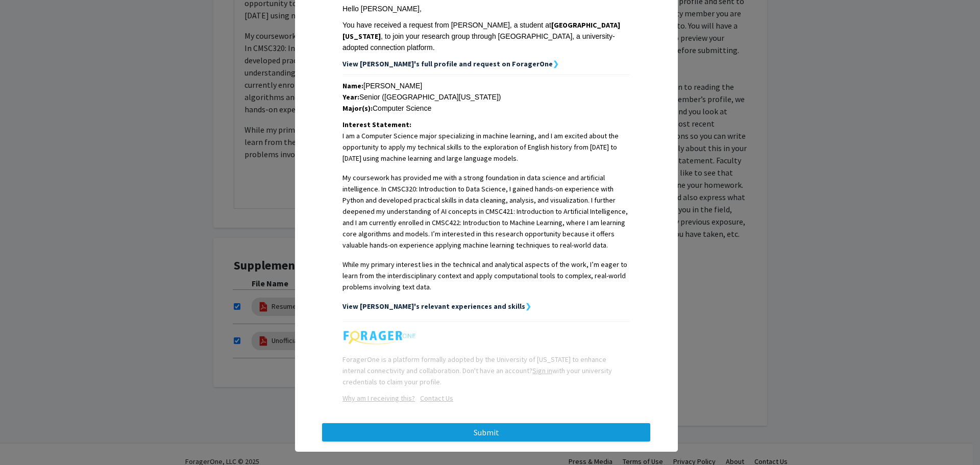 The width and height of the screenshot is (980, 465). What do you see at coordinates (486, 276) in the screenshot?
I see `p: While my primary interest lies in the technical and analytical aspects of the work, I’m eager to ...` at bounding box center [486, 276].